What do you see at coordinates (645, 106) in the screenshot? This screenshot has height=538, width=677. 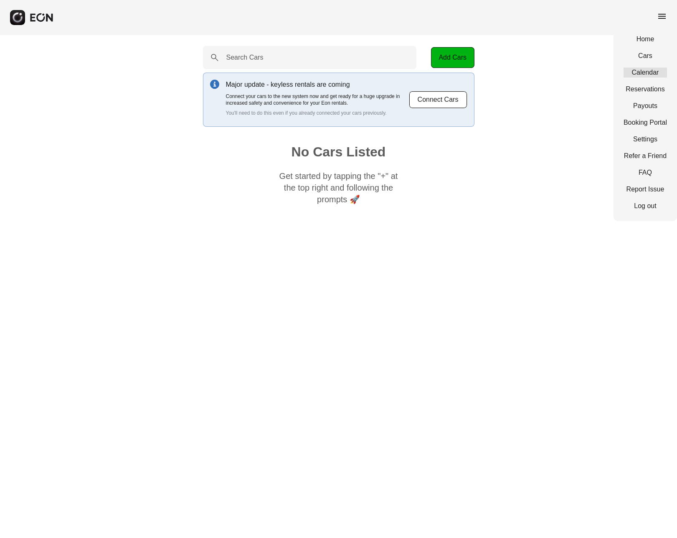 I see `a: Payouts` at bounding box center [645, 106].